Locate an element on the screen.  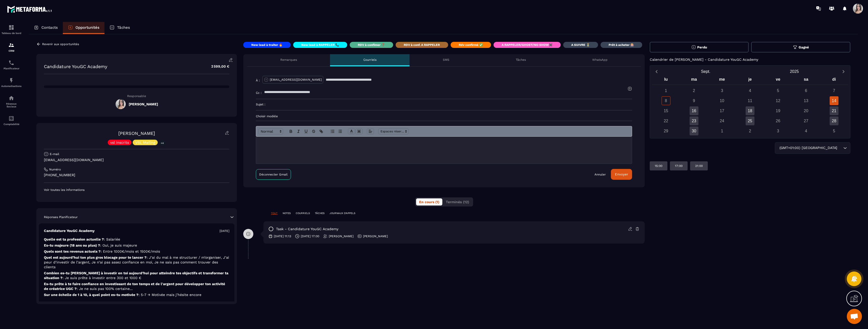
span: : J’ai du mal à me structurer / m’organiser, J’ai peur d’investir de l’argent, Je n’ai pas assez ... is located at coordinates (137, 262).